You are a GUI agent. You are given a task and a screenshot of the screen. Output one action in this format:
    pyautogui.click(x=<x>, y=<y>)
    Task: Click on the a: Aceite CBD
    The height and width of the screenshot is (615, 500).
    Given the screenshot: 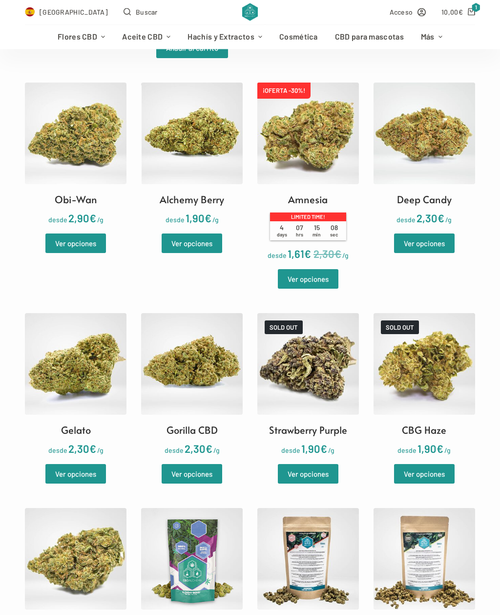 What is the action you would take?
    pyautogui.click(x=146, y=37)
    